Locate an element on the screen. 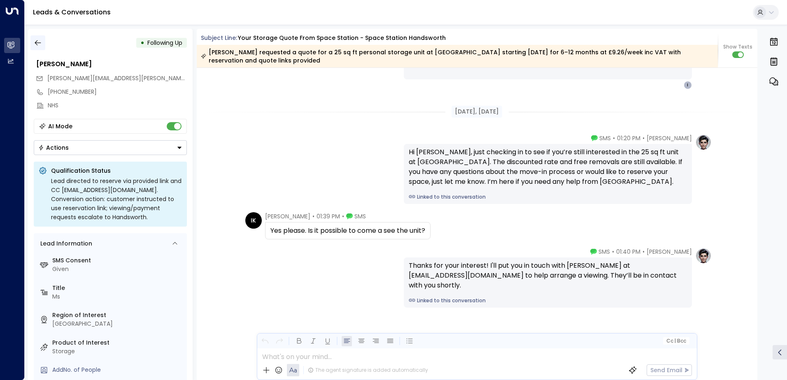 The height and width of the screenshot is (380, 787). div: Given is located at coordinates (118, 269).